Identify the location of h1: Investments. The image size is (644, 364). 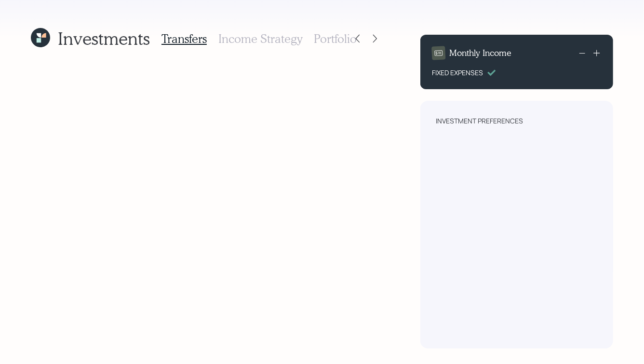
(103, 38).